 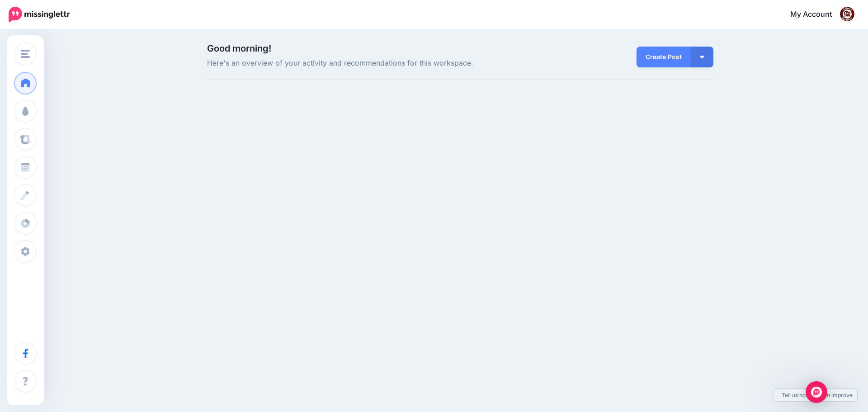 I want to click on img: Missinglettr, so click(x=39, y=14).